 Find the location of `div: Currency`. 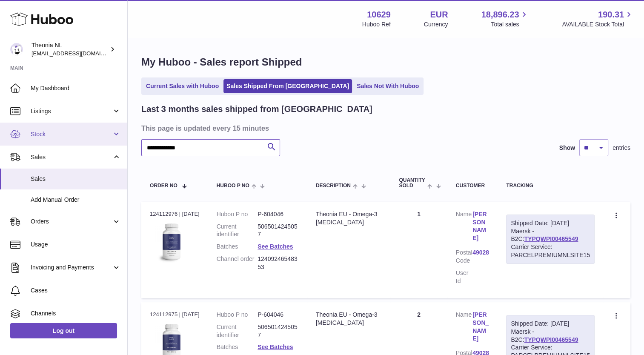

div: Currency is located at coordinates (436, 24).